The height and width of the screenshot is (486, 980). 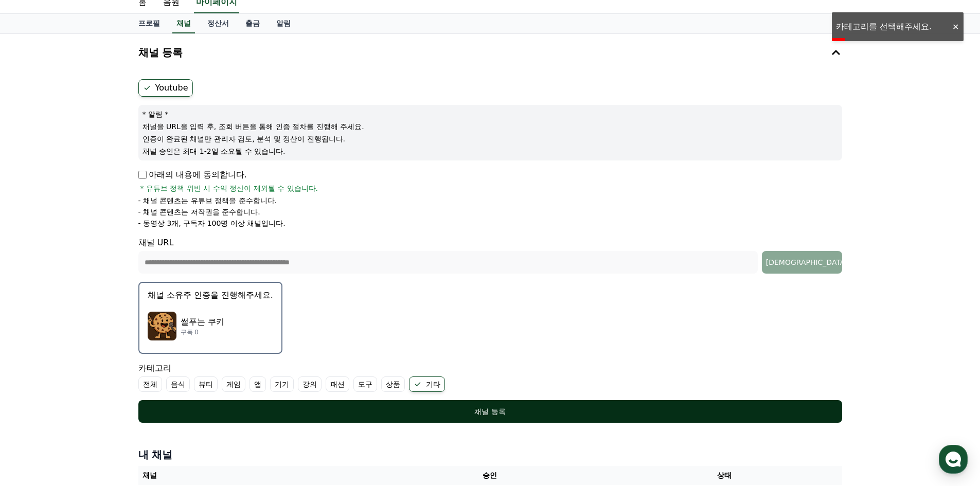 I want to click on a: 정산서, so click(x=218, y=24).